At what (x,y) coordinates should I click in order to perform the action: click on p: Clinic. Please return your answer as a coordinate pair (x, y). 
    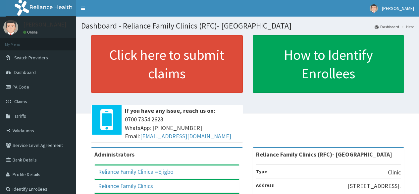
    Looking at the image, I should click on (395, 172).